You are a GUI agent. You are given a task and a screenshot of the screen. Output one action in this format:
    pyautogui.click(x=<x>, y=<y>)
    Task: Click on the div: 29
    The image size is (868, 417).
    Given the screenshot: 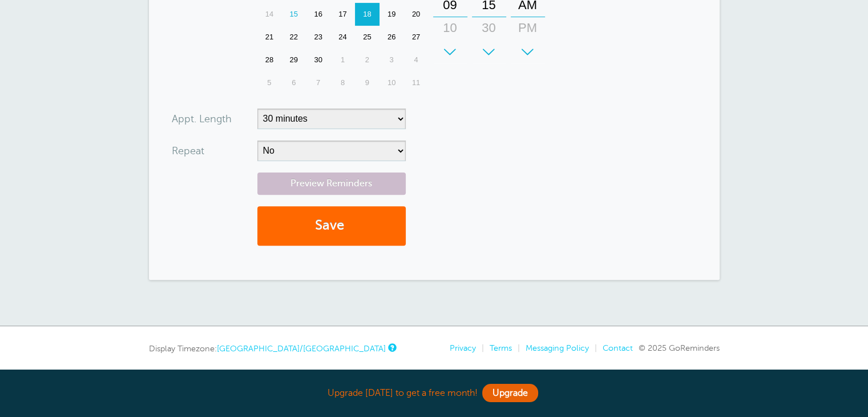 What is the action you would take?
    pyautogui.click(x=293, y=60)
    